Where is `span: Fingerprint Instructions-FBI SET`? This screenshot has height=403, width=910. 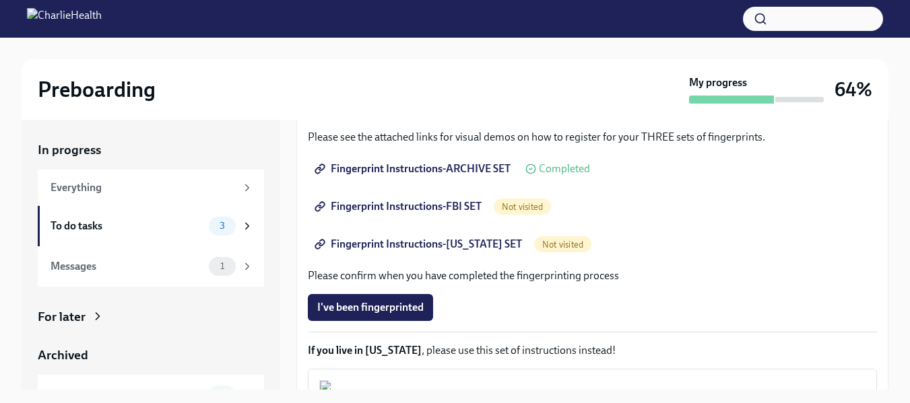 span: Fingerprint Instructions-FBI SET is located at coordinates (399, 207).